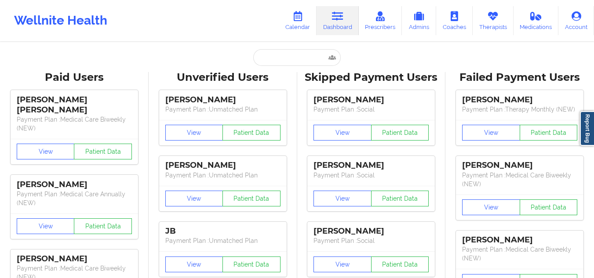 The width and height of the screenshot is (594, 278). Describe the element at coordinates (519, 77) in the screenshot. I see `div: Failed Payment Users` at that location.